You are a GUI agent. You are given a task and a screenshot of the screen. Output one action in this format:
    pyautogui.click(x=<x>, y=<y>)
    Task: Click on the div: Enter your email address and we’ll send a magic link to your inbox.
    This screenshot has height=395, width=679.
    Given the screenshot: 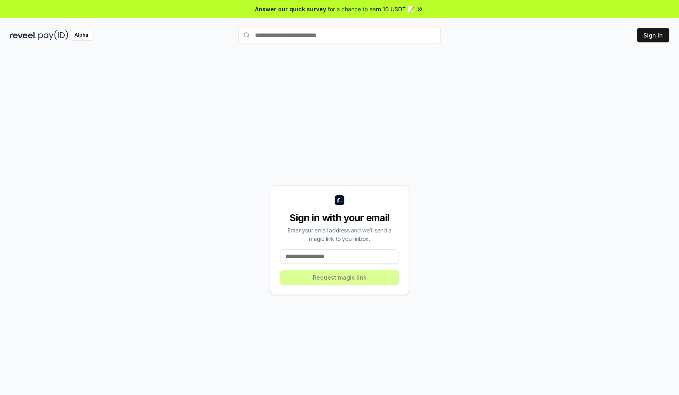 What is the action you would take?
    pyautogui.click(x=339, y=235)
    